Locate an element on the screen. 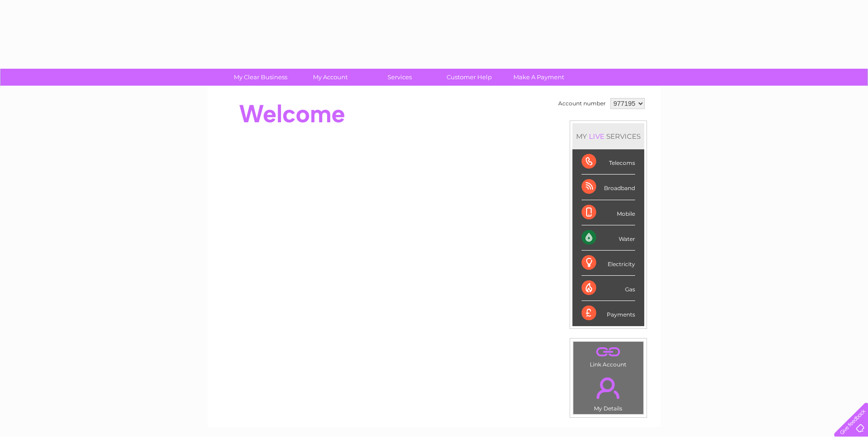 This screenshot has height=437, width=868. div: Telecoms is located at coordinates (608, 162).